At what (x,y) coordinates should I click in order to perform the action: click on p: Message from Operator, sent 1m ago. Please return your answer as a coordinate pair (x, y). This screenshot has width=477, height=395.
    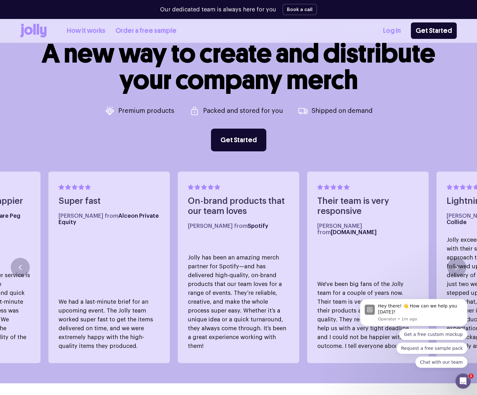
    Looking at the image, I should click on (70, 26).